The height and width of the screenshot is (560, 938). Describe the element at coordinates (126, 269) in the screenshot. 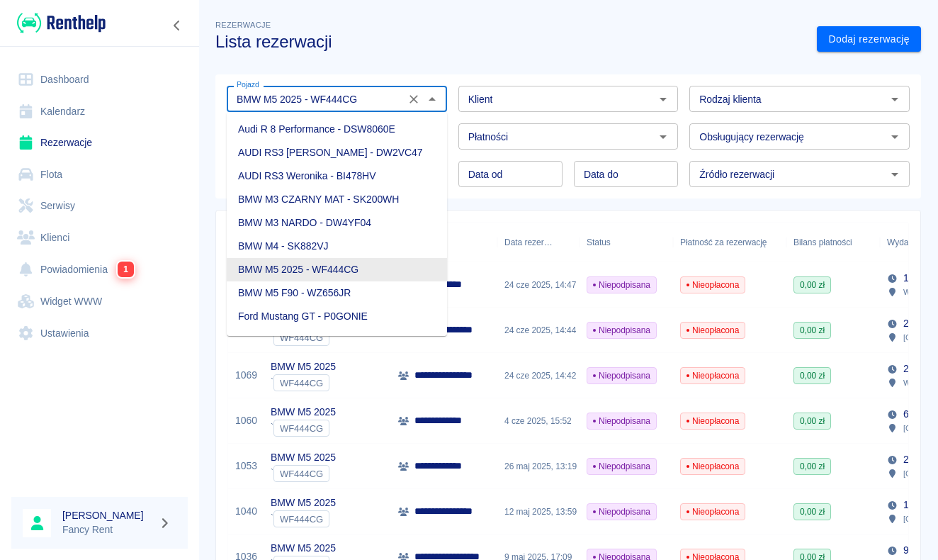

I see `span: 1` at that location.